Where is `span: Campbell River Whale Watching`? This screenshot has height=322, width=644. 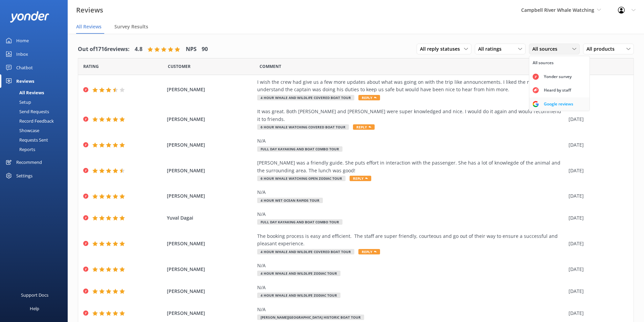 span: Campbell River Whale Watching is located at coordinates (558, 10).